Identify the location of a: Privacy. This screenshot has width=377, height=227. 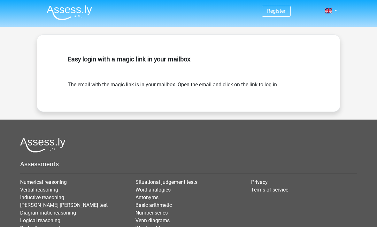
(259, 182).